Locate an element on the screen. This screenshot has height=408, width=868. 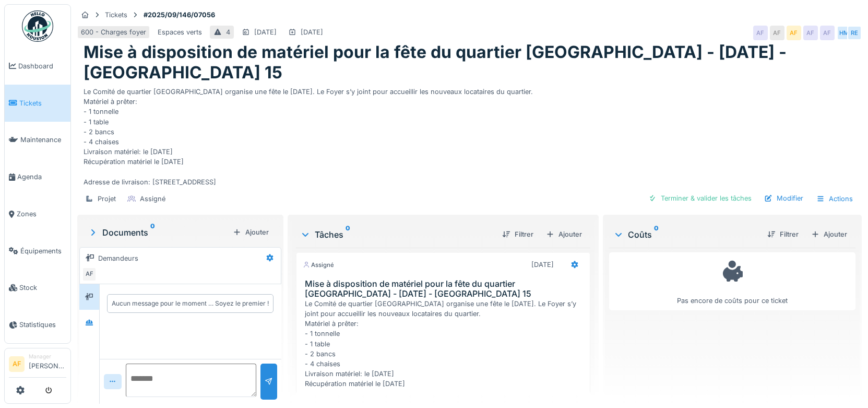
a: Tickets is located at coordinates (37, 103).